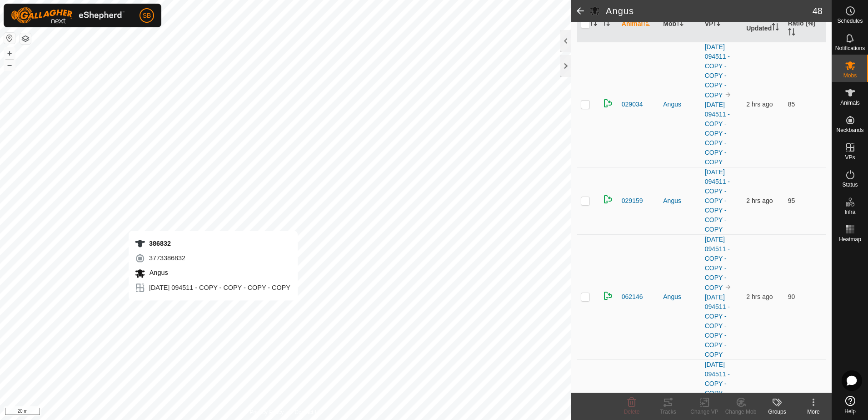 The image size is (868, 420). I want to click on span: VPs, so click(850, 157).